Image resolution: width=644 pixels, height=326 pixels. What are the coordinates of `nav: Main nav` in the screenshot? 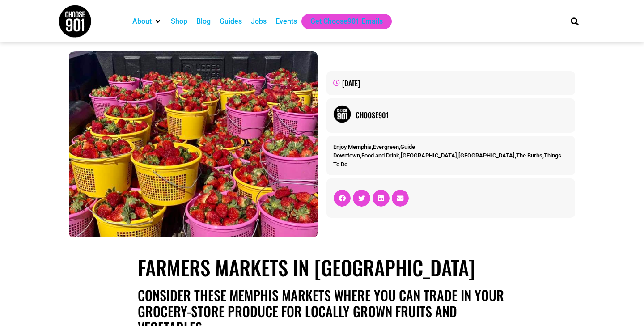 It's located at (342, 21).